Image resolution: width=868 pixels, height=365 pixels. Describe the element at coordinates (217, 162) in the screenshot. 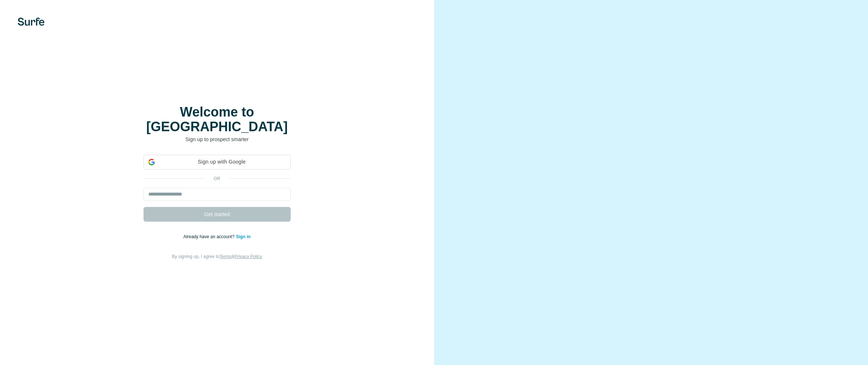

I see `div: Sign up with Google` at that location.